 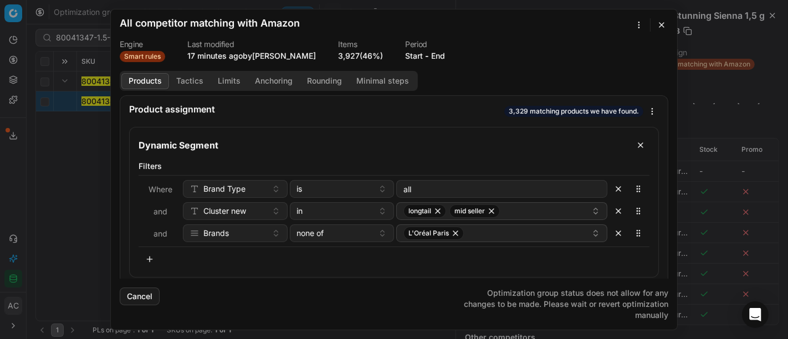 I want to click on span: 3,329 matching products we have found., so click(x=574, y=111).